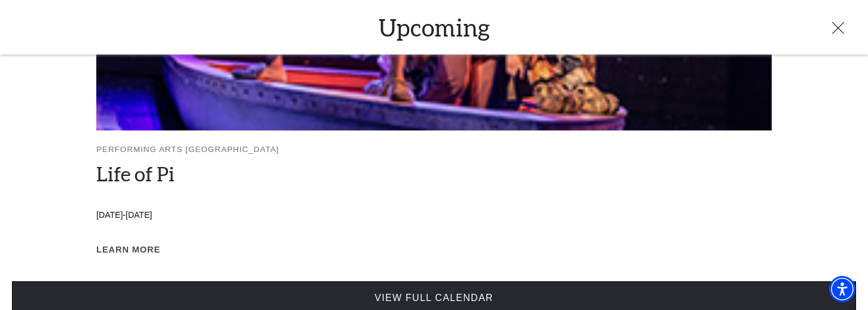  Describe the element at coordinates (842, 289) in the screenshot. I see `div: Accessibility Menu` at that location.